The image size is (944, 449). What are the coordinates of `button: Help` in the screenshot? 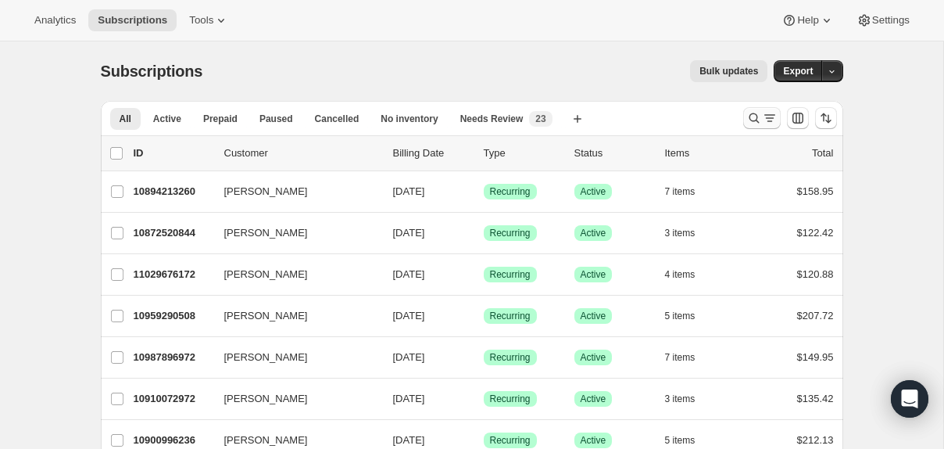 It's located at (807, 20).